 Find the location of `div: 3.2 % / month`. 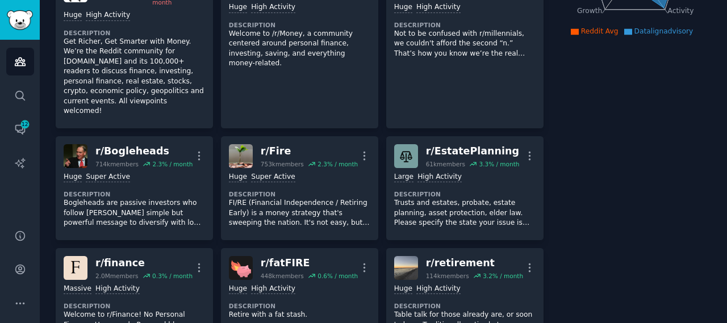

div: 3.2 % / month is located at coordinates (503, 276).